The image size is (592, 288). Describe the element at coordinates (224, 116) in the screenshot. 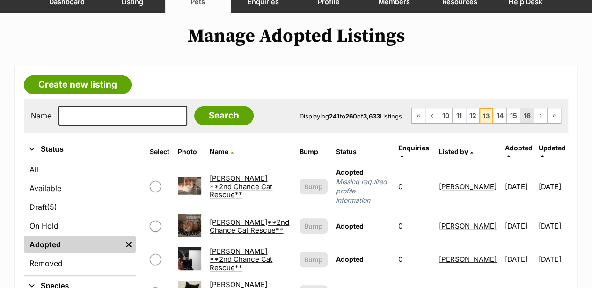

I see `input: Search` at that location.